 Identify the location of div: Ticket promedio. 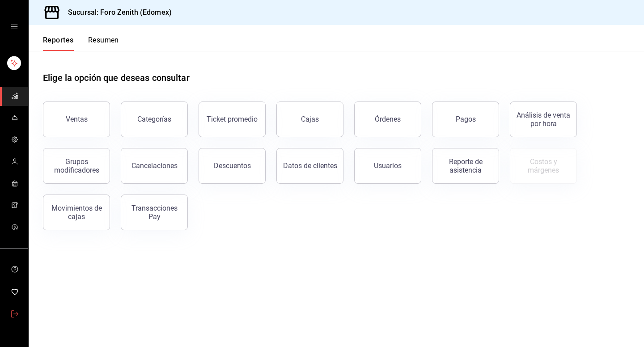
(232, 119).